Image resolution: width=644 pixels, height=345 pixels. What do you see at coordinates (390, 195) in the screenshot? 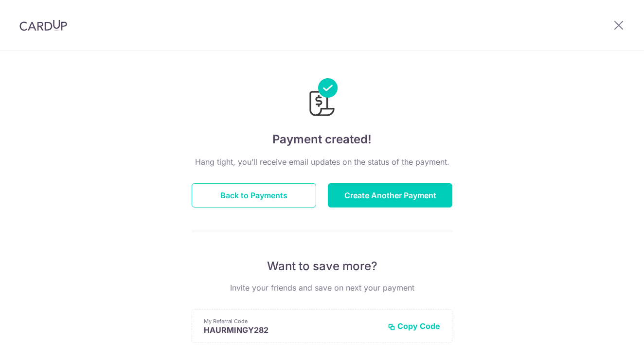
I see `button: Create Another Payment` at bounding box center [390, 195].